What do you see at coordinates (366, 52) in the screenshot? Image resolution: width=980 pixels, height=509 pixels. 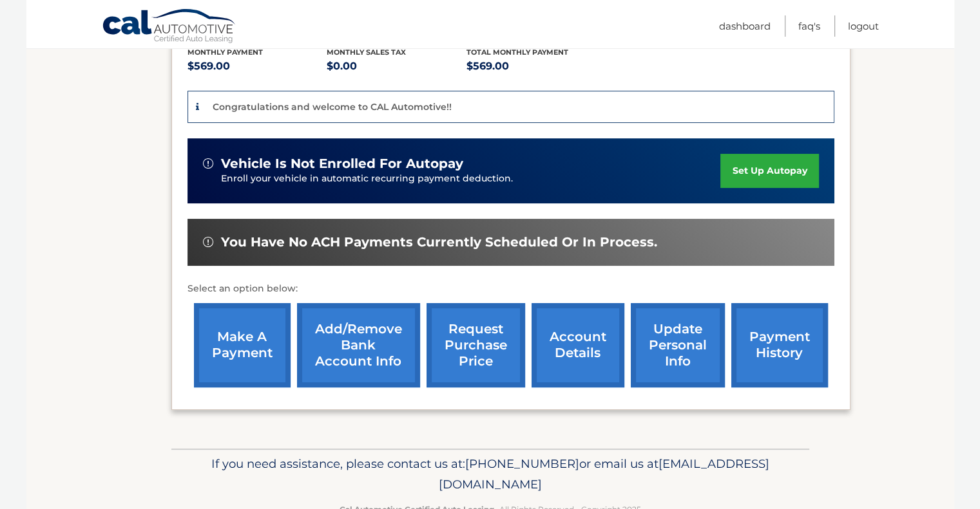 I see `span: Monthly sales Tax` at bounding box center [366, 52].